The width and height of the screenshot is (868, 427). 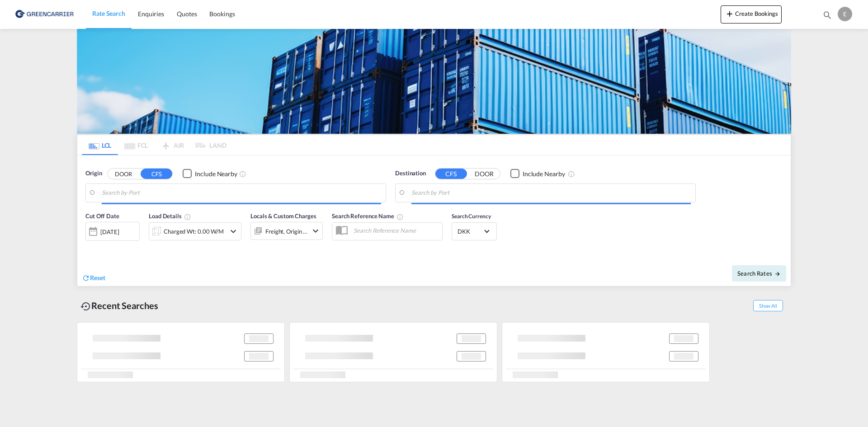 I want to click on button: Search Ratesicon-arrow-right, so click(x=759, y=274).